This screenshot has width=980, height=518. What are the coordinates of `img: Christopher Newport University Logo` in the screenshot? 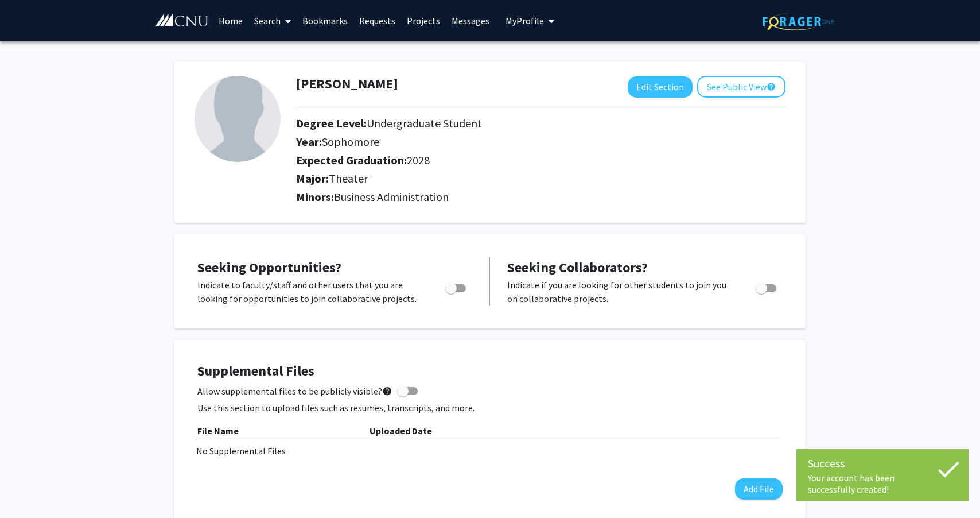 It's located at (181, 20).